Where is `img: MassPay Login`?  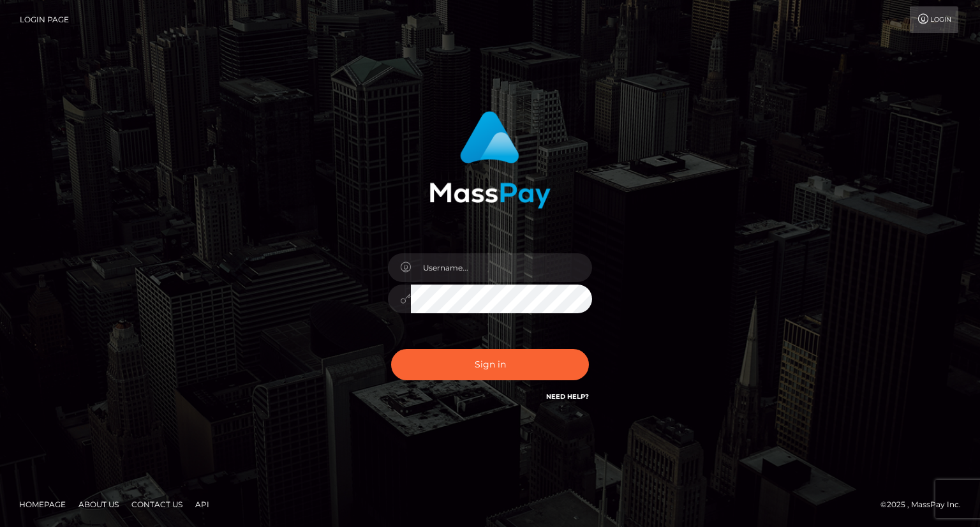
img: MassPay Login is located at coordinates (490, 159).